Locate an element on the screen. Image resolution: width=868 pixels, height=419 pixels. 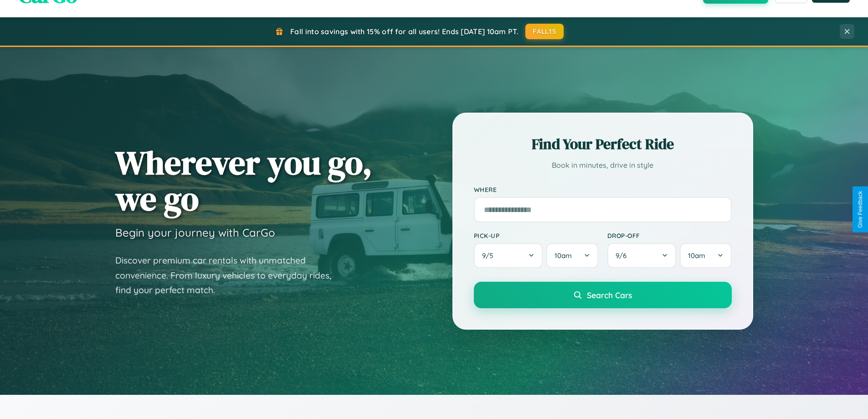
label: Where is located at coordinates (603, 189).